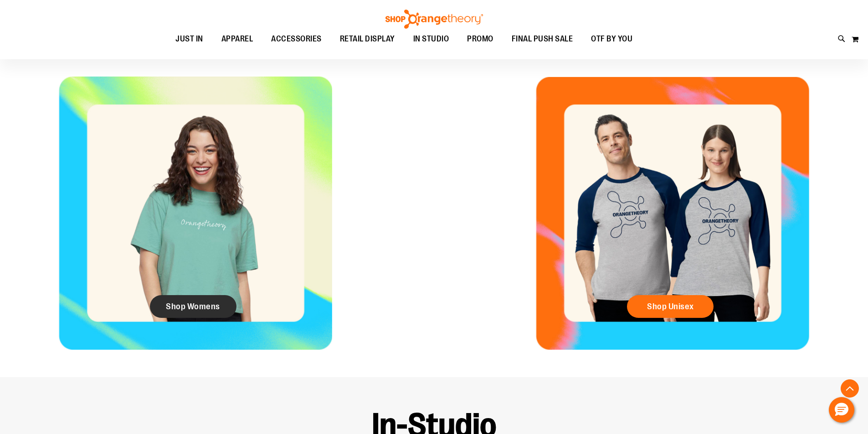 The width and height of the screenshot is (868, 434). Describe the element at coordinates (189, 39) in the screenshot. I see `a: JUST IN` at that location.